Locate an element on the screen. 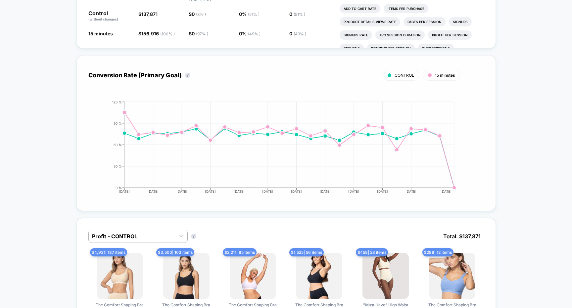 The width and height of the screenshot is (572, 308). span: $ 458 | 28 items is located at coordinates (372, 253).